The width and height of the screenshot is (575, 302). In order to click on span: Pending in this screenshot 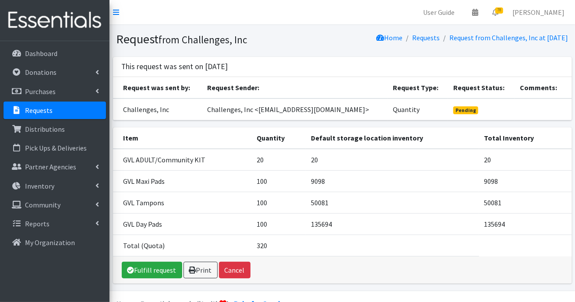, I will do `click(465, 110)`.